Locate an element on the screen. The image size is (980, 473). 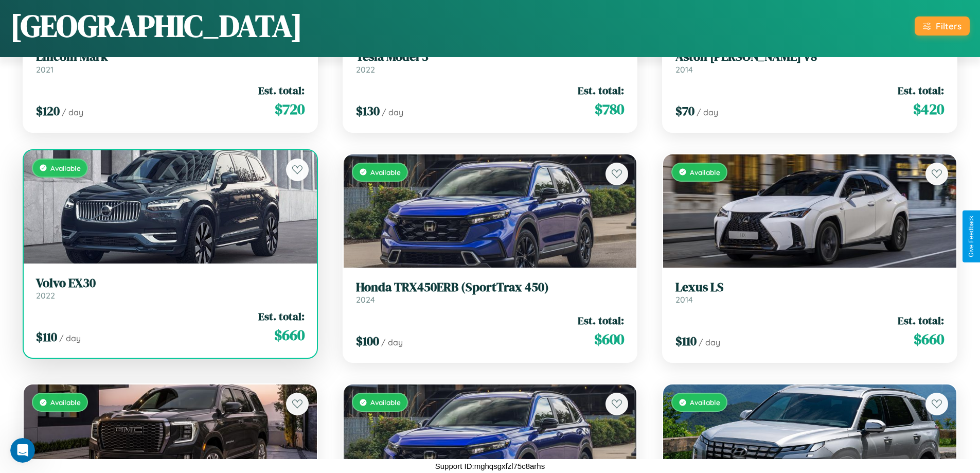
a: Lexus LS2014 is located at coordinates (810, 292).